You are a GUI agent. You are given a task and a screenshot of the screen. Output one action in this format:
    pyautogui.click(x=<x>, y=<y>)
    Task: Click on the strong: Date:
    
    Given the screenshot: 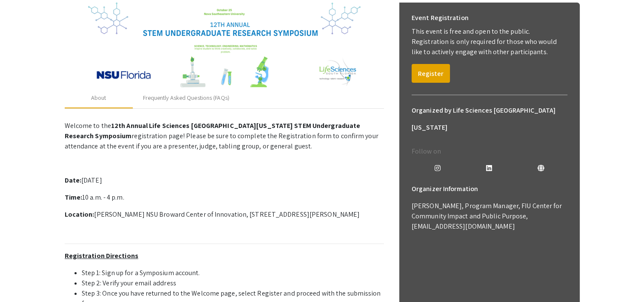 What is the action you would take?
    pyautogui.click(x=73, y=180)
    